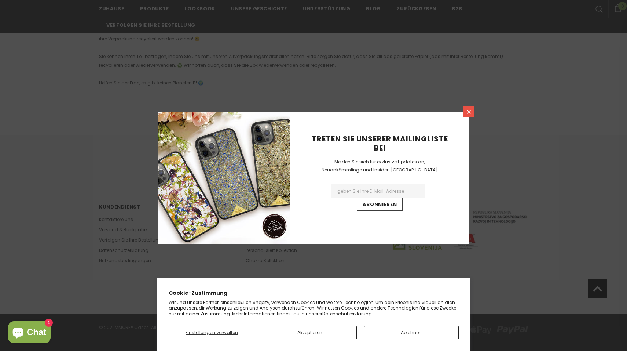  What do you see at coordinates (29, 333) in the screenshot?
I see `inbox-online-store-chat: Onlineshop-Chat von Shopify` at bounding box center [29, 333].